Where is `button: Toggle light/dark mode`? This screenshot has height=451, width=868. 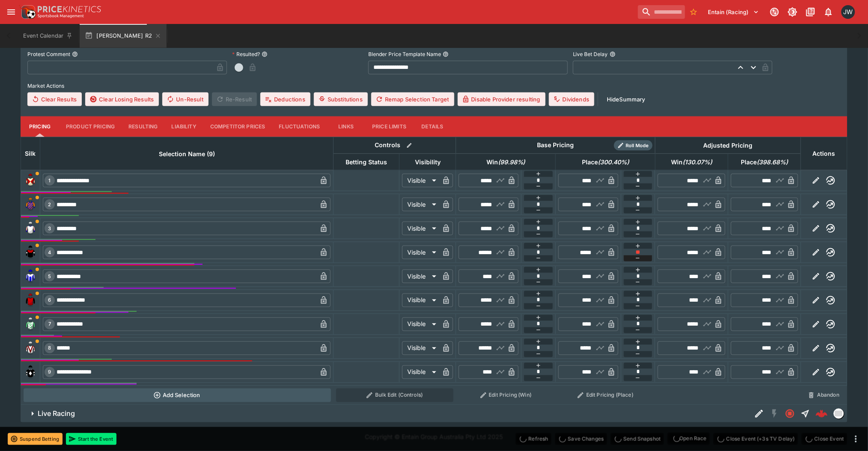
button: Toggle light/dark mode is located at coordinates (792, 12).